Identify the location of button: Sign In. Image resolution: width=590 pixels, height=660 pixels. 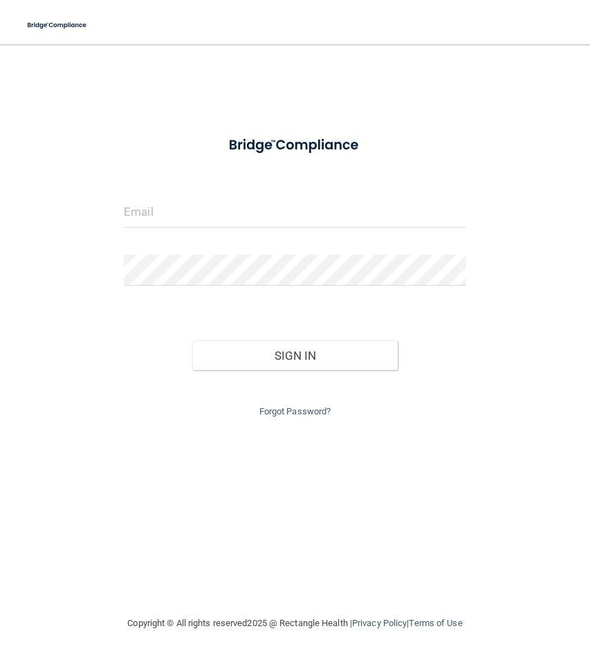
(295, 356).